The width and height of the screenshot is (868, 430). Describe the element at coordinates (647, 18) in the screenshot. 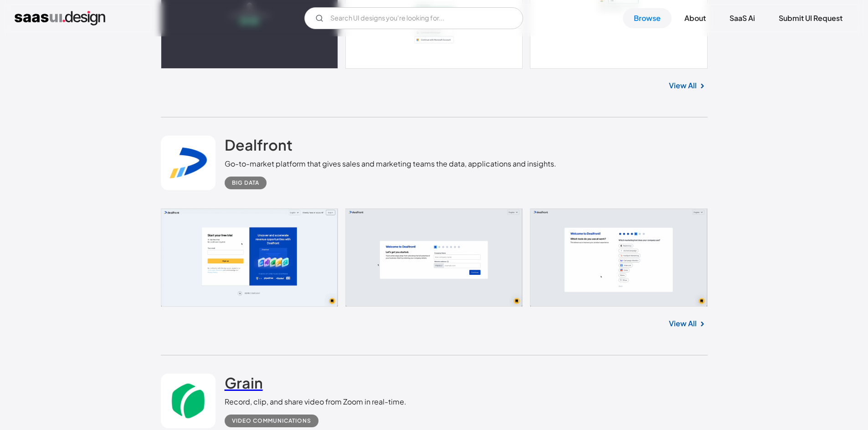

I see `a: Browse` at that location.